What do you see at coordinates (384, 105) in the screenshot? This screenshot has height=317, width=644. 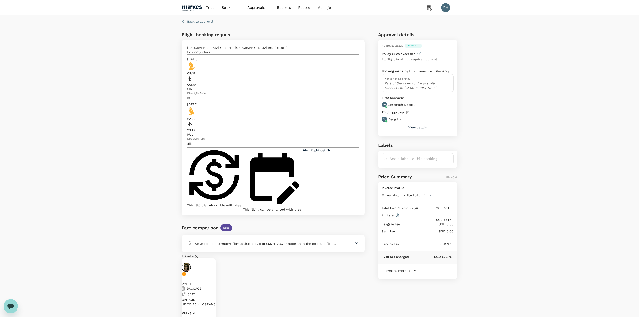 I see `p: JD` at bounding box center [384, 105].